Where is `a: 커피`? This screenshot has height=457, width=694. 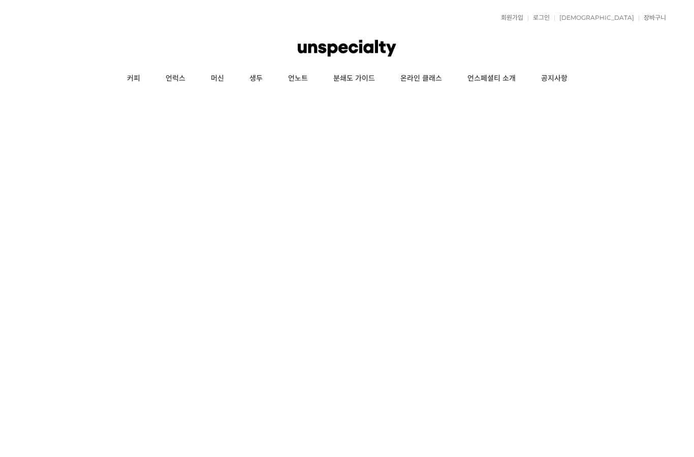
a: 커피 is located at coordinates (134, 79).